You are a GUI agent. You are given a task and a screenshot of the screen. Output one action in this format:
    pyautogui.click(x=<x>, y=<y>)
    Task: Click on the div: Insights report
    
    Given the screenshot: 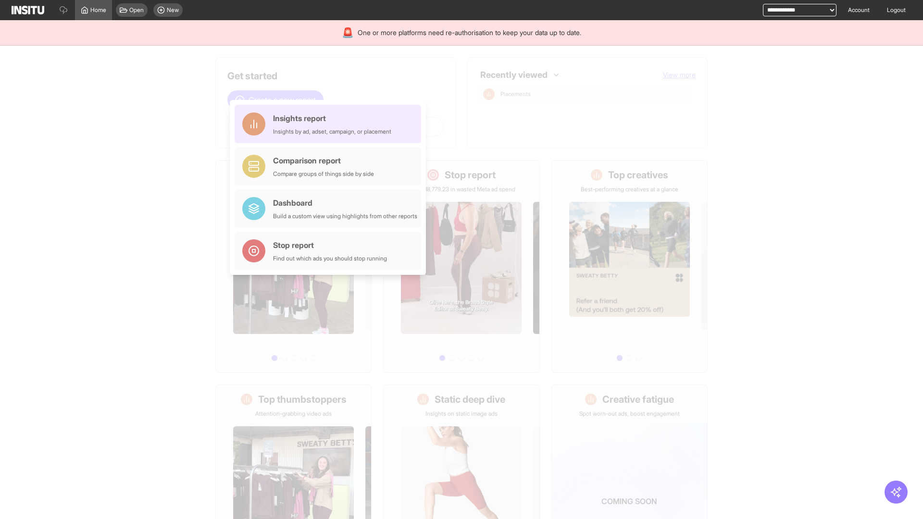 What is the action you would take?
    pyautogui.click(x=332, y=118)
    